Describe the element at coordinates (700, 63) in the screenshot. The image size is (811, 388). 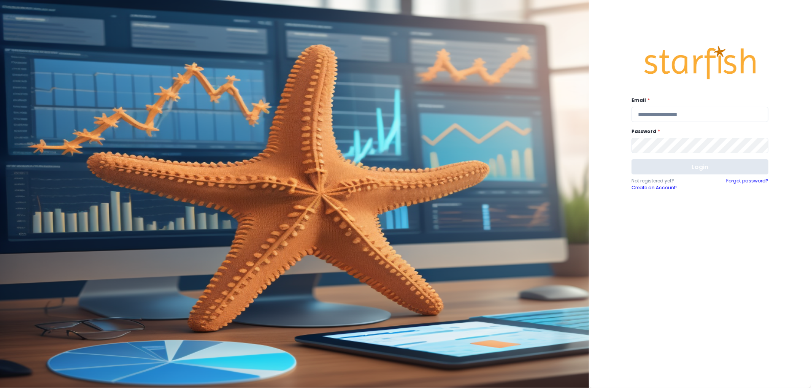
I see `img: Logo.42cb71d561138c82c4ab.png` at that location.